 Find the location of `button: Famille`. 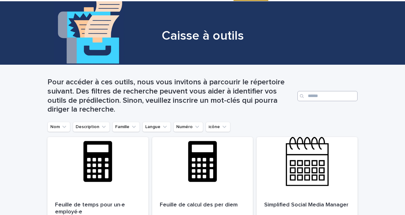

button: Famille is located at coordinates (126, 127).